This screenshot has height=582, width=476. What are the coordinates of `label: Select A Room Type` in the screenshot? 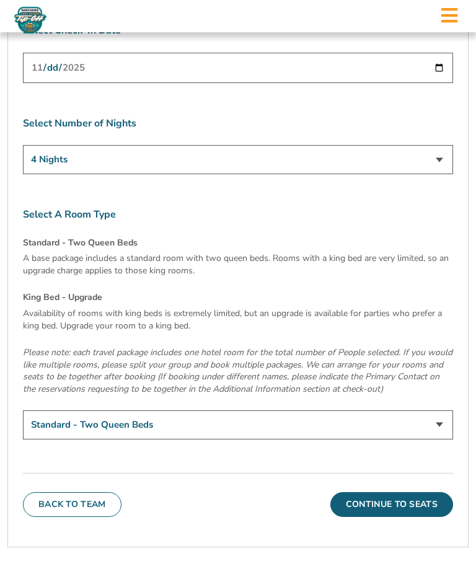 It's located at (238, 215).